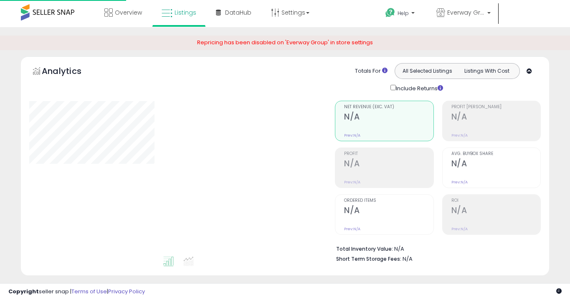  Describe the element at coordinates (487, 71) in the screenshot. I see `button: Listings With Cost` at that location.